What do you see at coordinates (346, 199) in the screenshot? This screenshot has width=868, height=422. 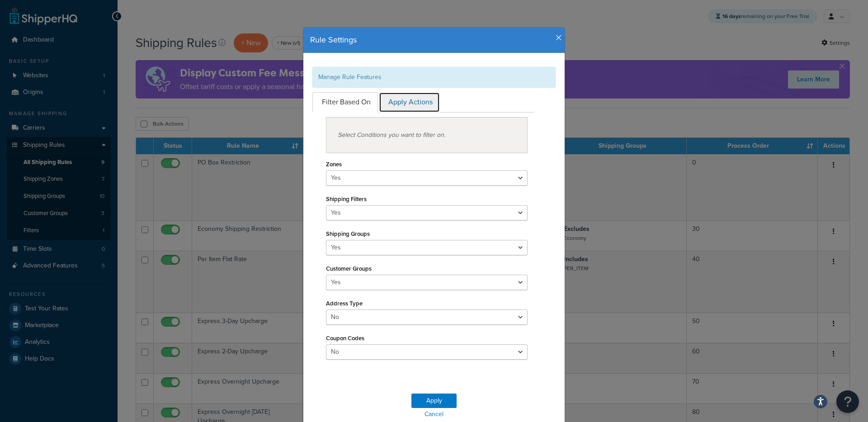 I see `label: Shipping Filters` at bounding box center [346, 199].